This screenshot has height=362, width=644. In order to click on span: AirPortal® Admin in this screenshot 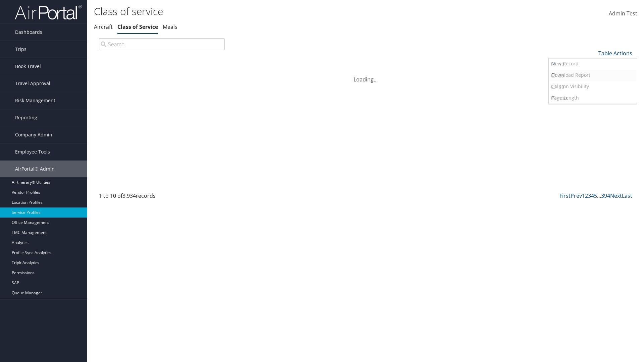, I will do `click(35, 169)`.